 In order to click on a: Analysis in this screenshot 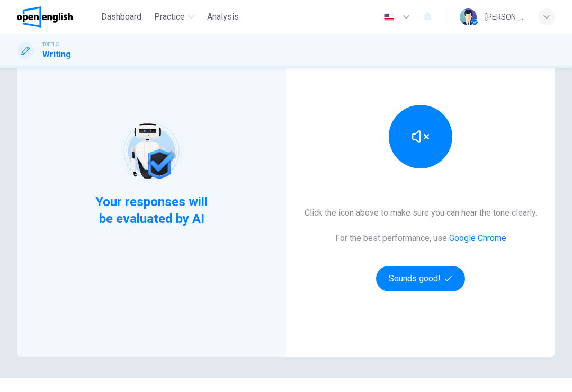, I will do `click(223, 17)`.